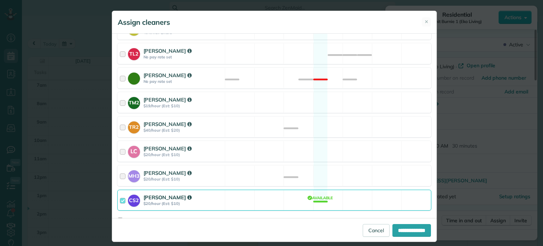 The width and height of the screenshot is (543, 246). What do you see at coordinates (183, 106) in the screenshot?
I see `strong: $19/hour (Est: $10)` at bounding box center [183, 106].